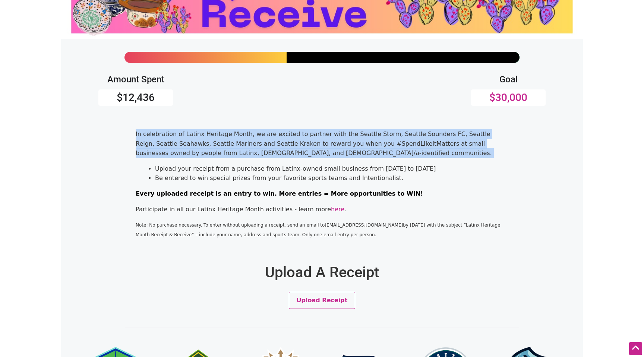 This screenshot has width=644, height=357. Describe the element at coordinates (135, 98) in the screenshot. I see `h3: $12,436` at that location.